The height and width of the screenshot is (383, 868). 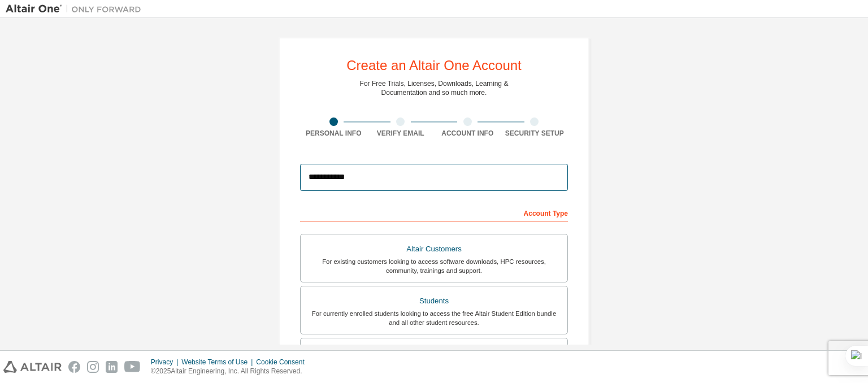 I want to click on div: Students, so click(x=434, y=301).